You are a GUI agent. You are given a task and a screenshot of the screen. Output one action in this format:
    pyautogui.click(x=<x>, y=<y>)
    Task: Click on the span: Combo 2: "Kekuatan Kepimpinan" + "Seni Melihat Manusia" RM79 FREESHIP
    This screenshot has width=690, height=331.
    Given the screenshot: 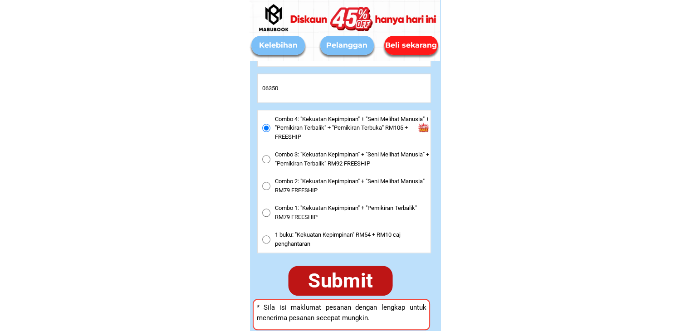 What is the action you would take?
    pyautogui.click(x=352, y=185)
    